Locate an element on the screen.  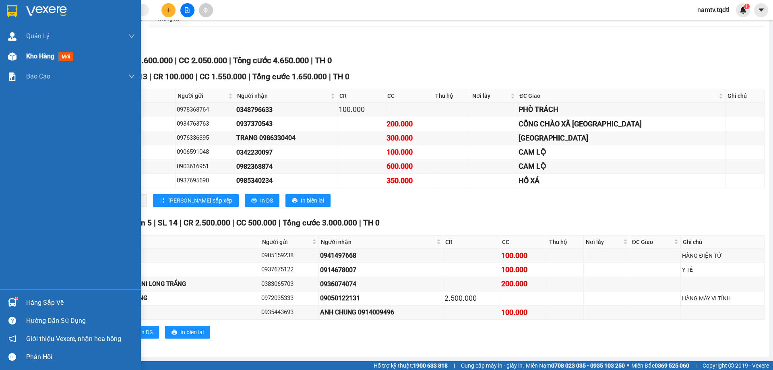
strong: 0369 525 060 is located at coordinates (672, 365).